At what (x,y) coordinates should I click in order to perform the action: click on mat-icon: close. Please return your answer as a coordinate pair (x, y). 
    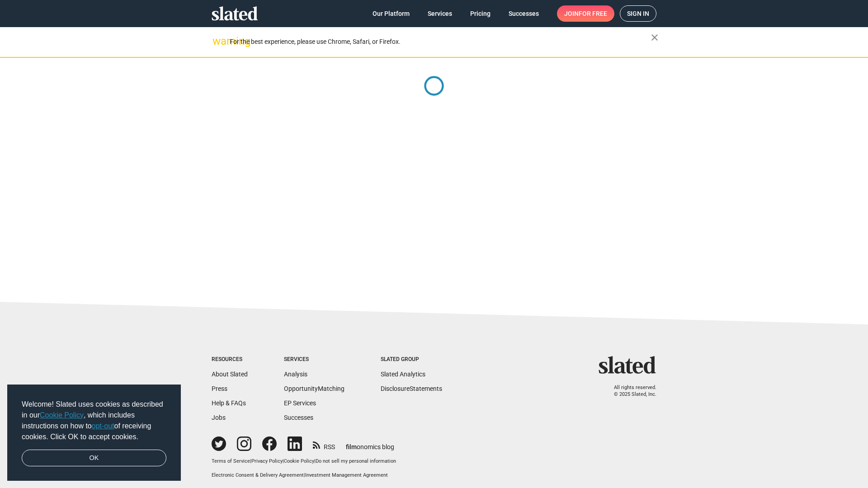
    Looking at the image, I should click on (655, 38).